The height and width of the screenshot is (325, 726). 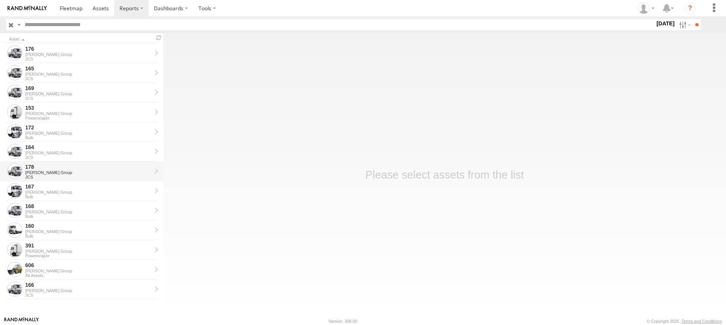 I want to click on div: 606 - View Asset History, so click(x=89, y=265).